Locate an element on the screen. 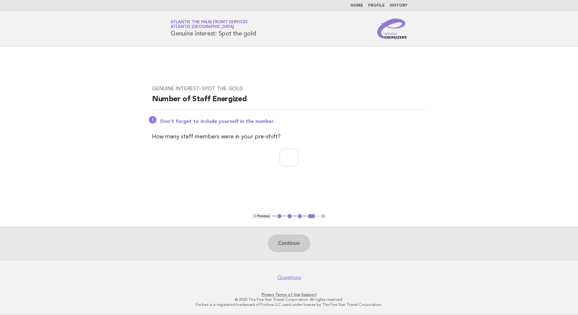  h3: Genuine interest: Spot the gold is located at coordinates (289, 89).